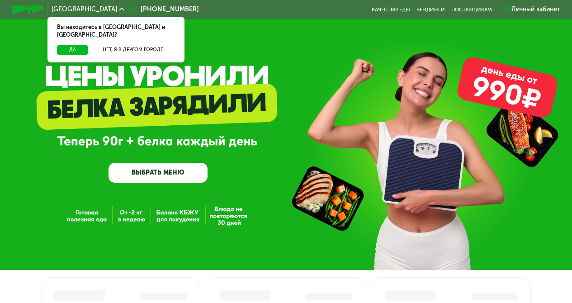 The width and height of the screenshot is (572, 303). What do you see at coordinates (471, 9) in the screenshot?
I see `div: поставщикам` at bounding box center [471, 9].